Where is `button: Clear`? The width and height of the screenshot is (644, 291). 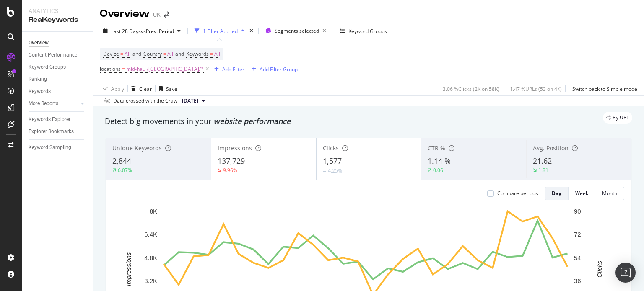
button: Clear is located at coordinates (140, 89).